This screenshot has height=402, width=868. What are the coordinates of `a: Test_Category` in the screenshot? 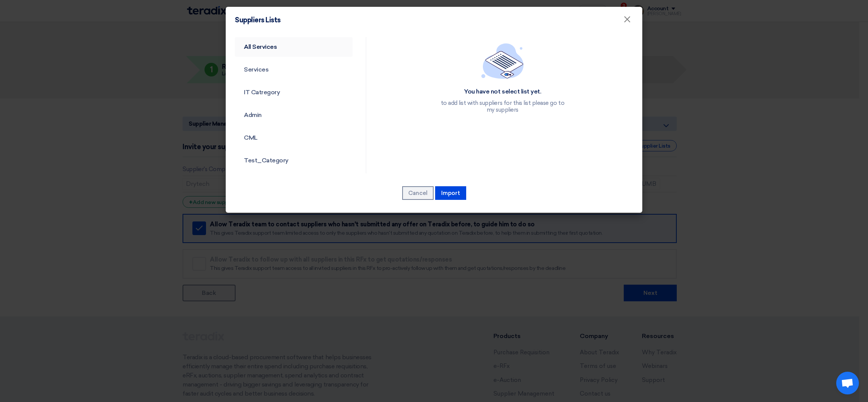 It's located at (293, 160).